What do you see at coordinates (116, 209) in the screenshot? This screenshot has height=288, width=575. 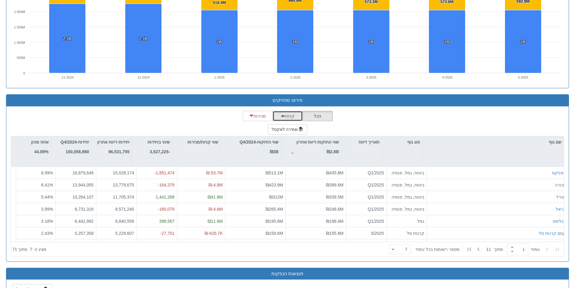 I see `div: 8,571,240` at bounding box center [116, 209].